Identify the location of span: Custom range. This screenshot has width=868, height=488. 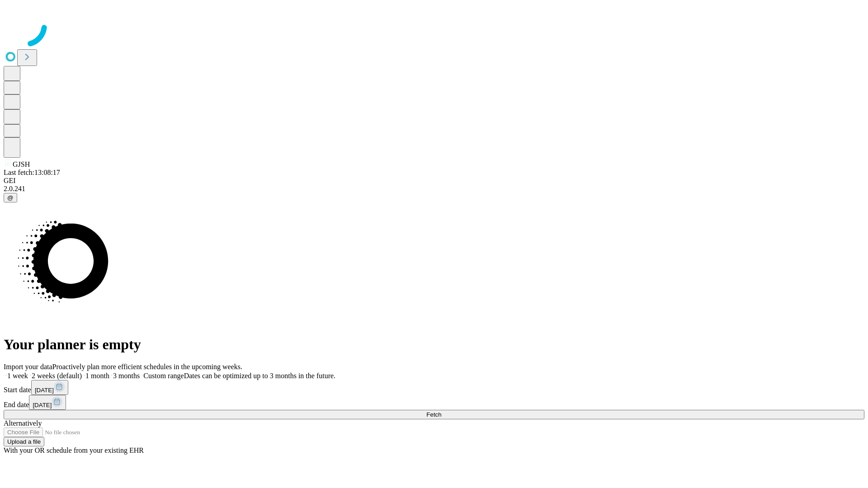
(163, 375).